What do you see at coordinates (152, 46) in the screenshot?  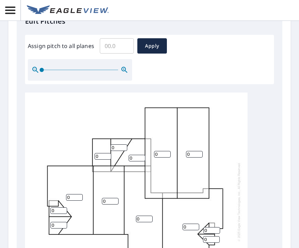 I see `button: Apply` at bounding box center [152, 46].